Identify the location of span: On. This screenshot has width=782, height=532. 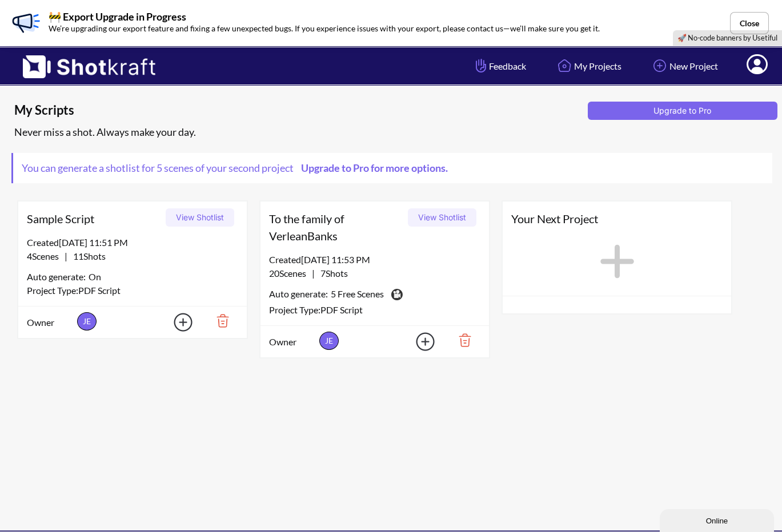
(95, 277).